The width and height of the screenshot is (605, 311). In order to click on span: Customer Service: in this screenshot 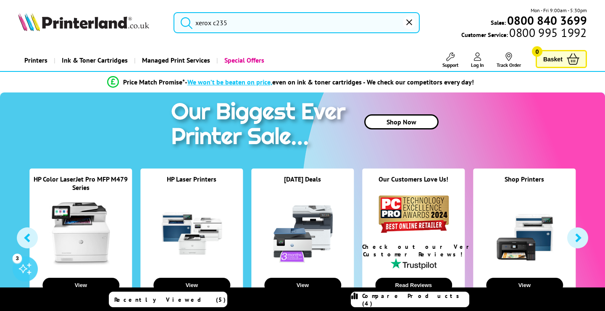, I will do `click(524, 34)`.